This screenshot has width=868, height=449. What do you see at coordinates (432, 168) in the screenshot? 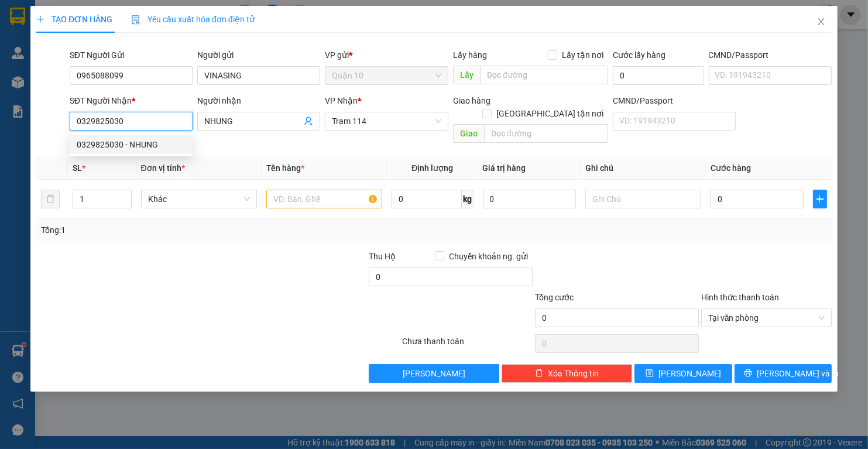
I see `span: Định lượng` at bounding box center [432, 168].